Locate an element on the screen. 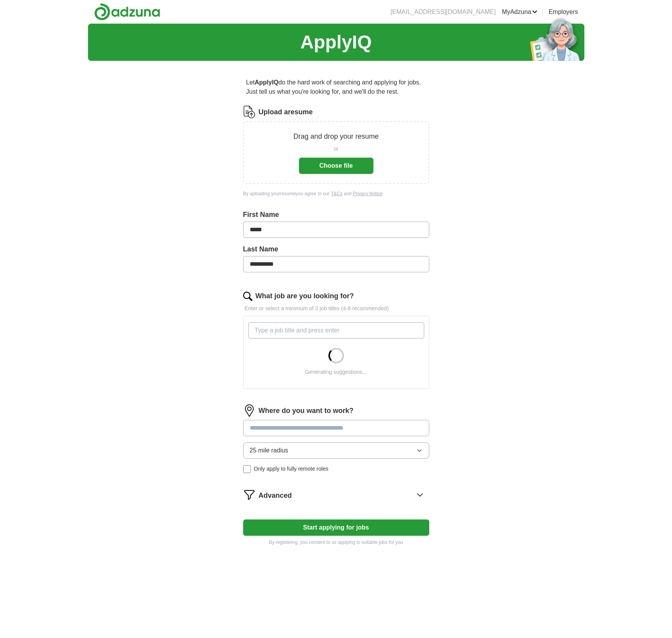 The image size is (672, 638). button: Start applying for jobs is located at coordinates (336, 528).